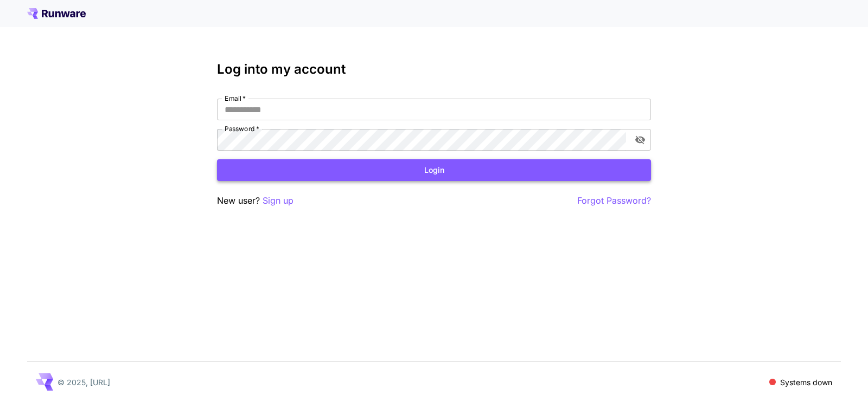  What do you see at coordinates (614, 201) in the screenshot?
I see `button: Forgot Password?` at bounding box center [614, 201].